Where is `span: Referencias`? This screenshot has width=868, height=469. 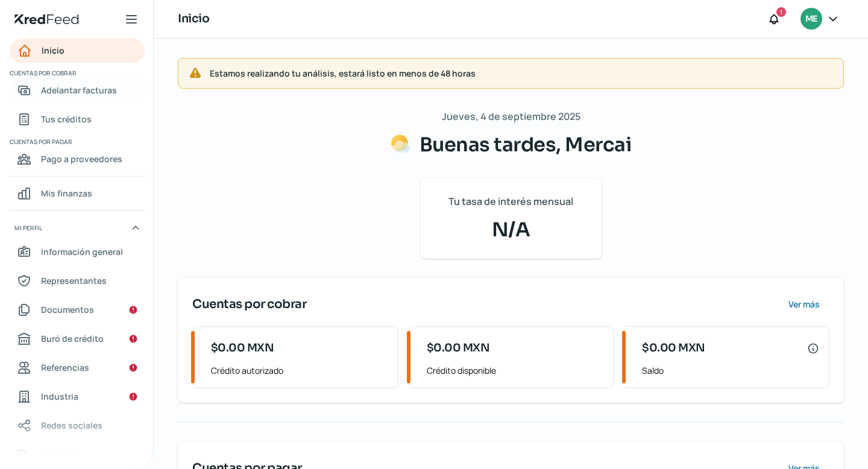 span: Referencias is located at coordinates (65, 367).